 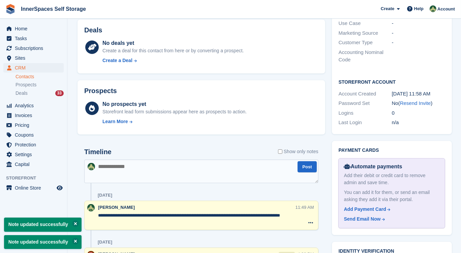 What do you see at coordinates (35, 188) in the screenshot?
I see `span: Online Store` at bounding box center [35, 188].